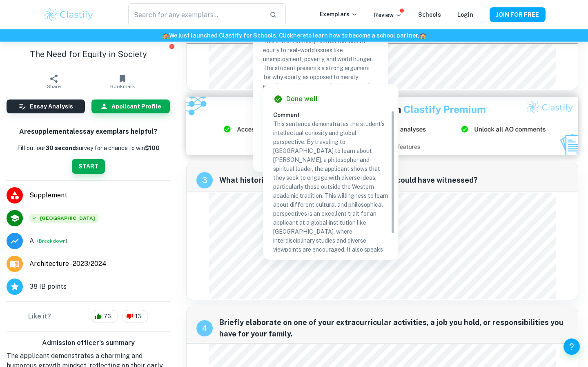  What do you see at coordinates (104, 317) in the screenshot?
I see `div: 76` at bounding box center [104, 317].